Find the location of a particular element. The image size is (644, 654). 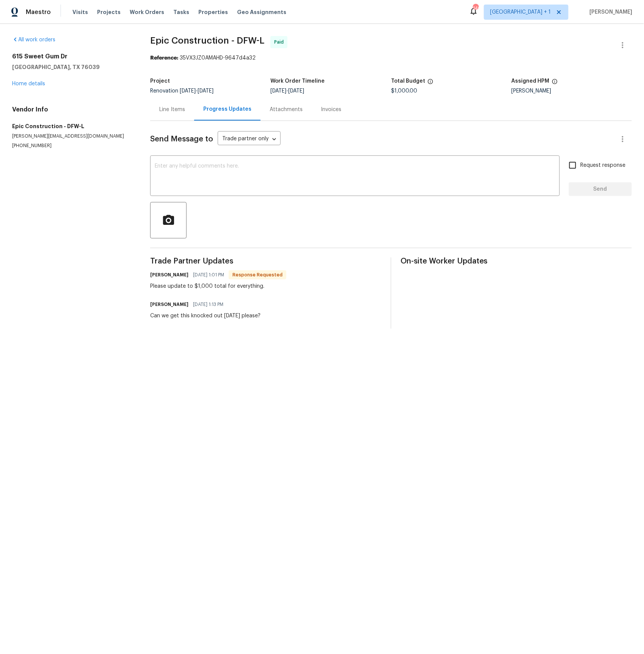

span: Renovation is located at coordinates (181, 91).